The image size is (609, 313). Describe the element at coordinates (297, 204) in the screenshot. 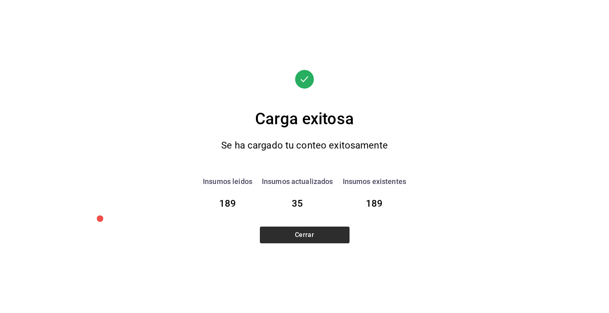

I see `div: 35` at that location.